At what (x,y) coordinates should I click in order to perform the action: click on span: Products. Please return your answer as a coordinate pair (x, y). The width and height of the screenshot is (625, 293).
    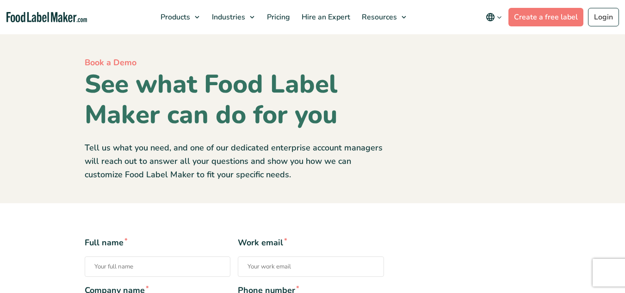
    Looking at the image, I should click on (174, 17).